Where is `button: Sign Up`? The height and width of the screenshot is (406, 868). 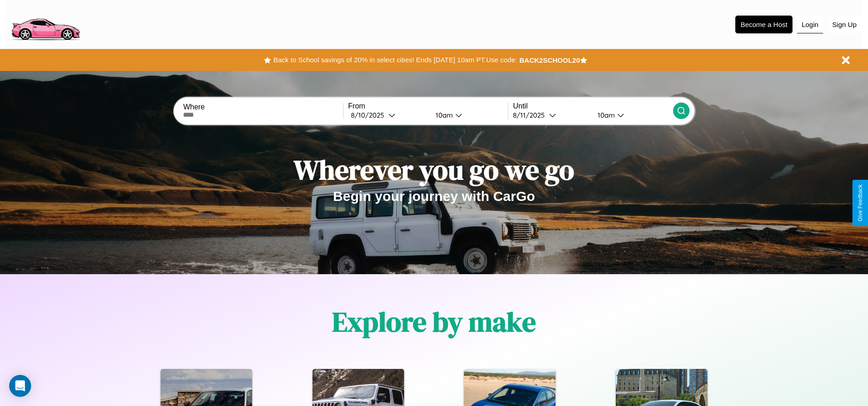
button: Sign Up is located at coordinates (845, 24).